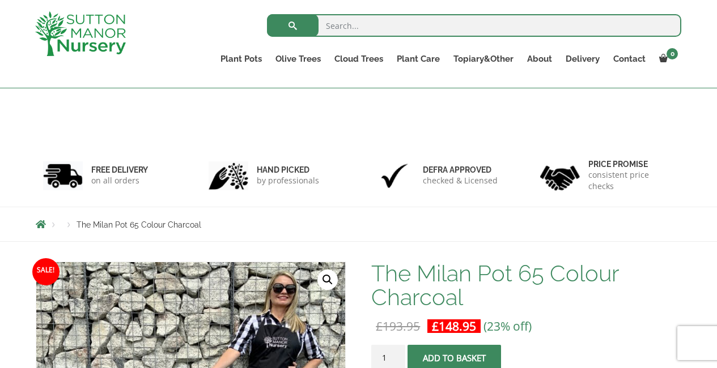 Image resolution: width=717 pixels, height=368 pixels. Describe the element at coordinates (526, 286) in the screenshot. I see `h1: The Milan Pot 65 Colour Charcoal` at that location.